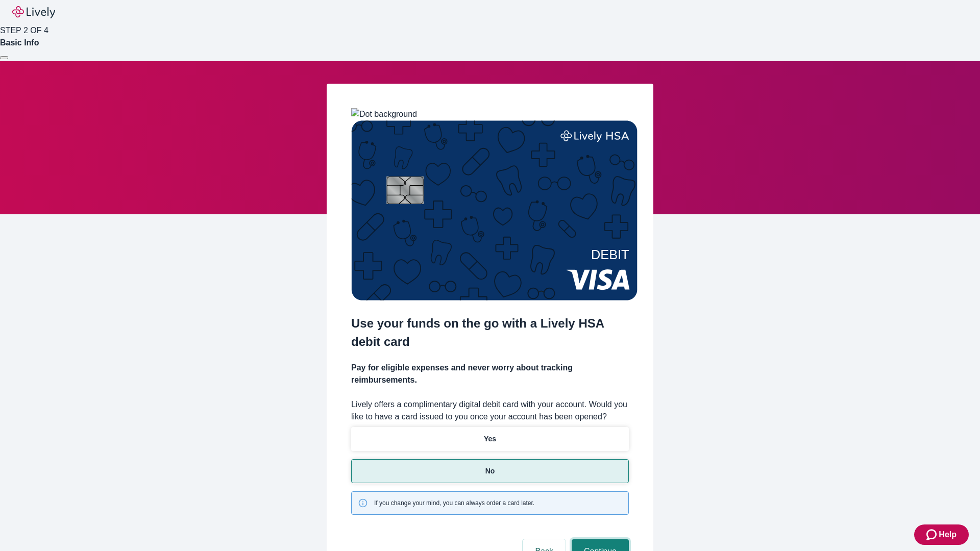 The image size is (980, 551). I want to click on button: Zendesk support iconHelp, so click(941, 534).